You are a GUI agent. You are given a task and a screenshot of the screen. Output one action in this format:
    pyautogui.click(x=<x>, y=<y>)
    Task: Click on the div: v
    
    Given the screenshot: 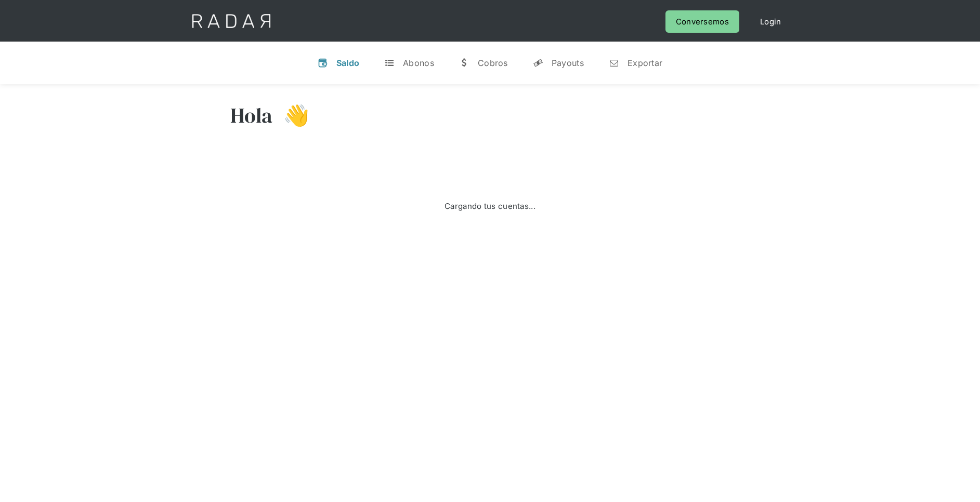 What is the action you would take?
    pyautogui.click(x=322, y=62)
    